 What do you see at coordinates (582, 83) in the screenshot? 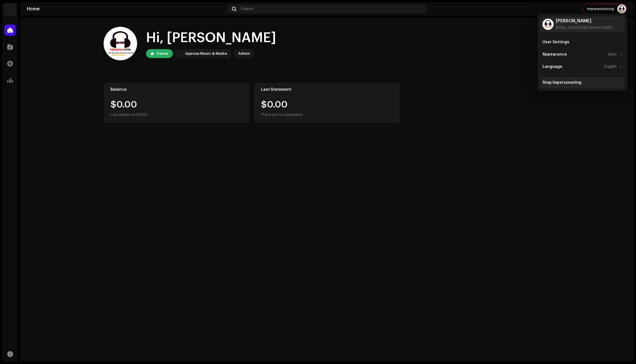
I see `re-m-nav-item: Stop Impersonating` at bounding box center [582, 83].